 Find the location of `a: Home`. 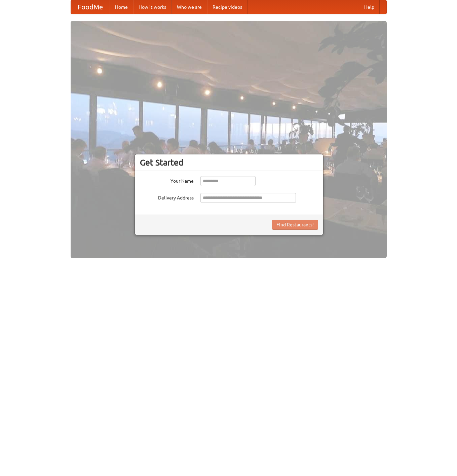

a: Home is located at coordinates (121, 7).